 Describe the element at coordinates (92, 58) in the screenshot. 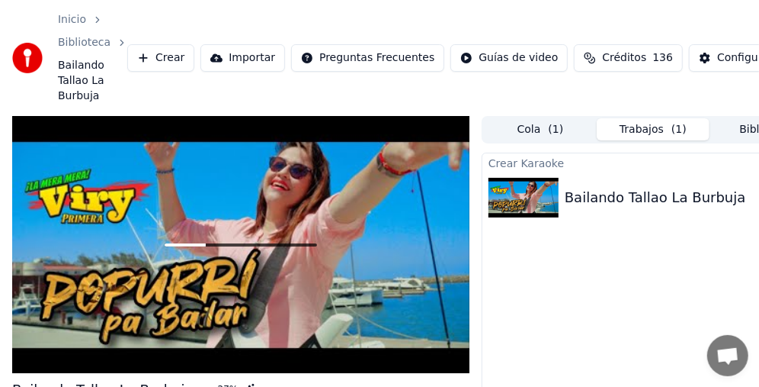

I see `nav: breadcrumb` at that location.